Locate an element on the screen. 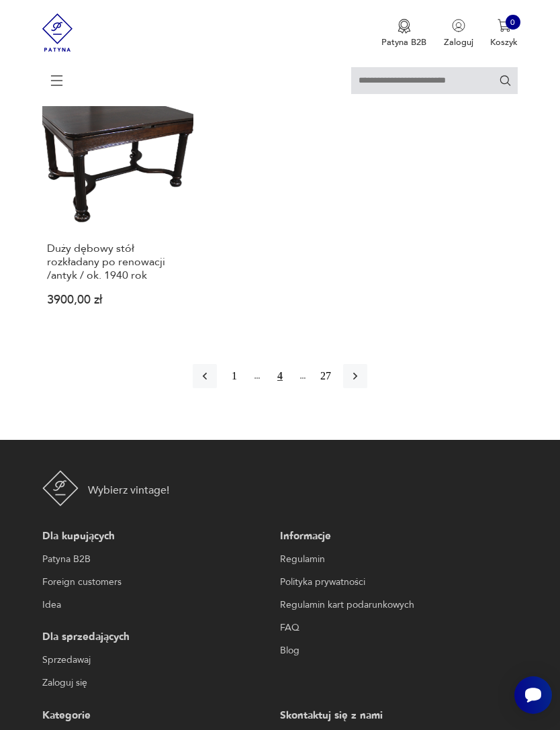  a: Regulamin kart podarunkowych is located at coordinates (396, 605).